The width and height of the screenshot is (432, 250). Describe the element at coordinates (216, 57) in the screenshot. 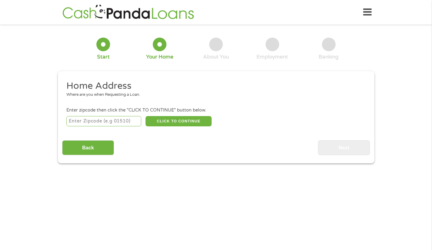

I see `div: About You` at that location.